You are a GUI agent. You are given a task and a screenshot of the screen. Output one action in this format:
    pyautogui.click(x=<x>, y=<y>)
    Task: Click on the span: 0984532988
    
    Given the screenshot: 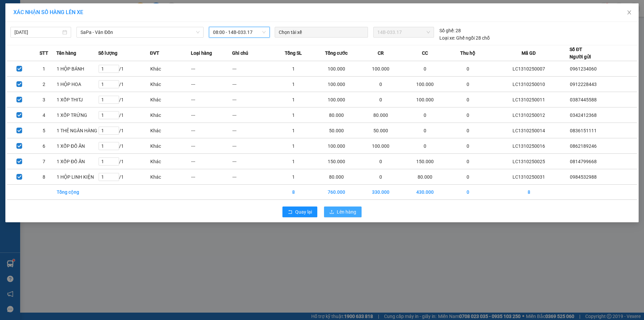 What is the action you would take?
    pyautogui.click(x=583, y=177)
    